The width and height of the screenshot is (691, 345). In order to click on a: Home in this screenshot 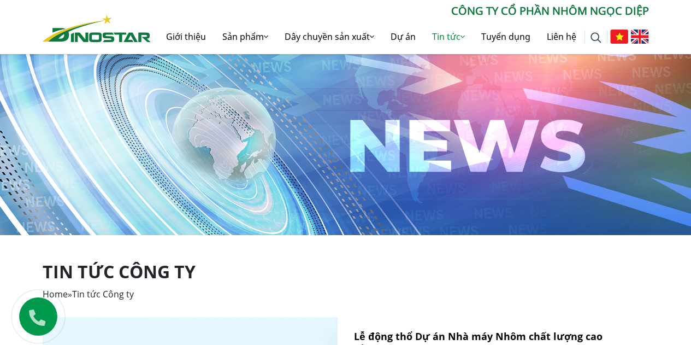, I will do `click(55, 294)`.